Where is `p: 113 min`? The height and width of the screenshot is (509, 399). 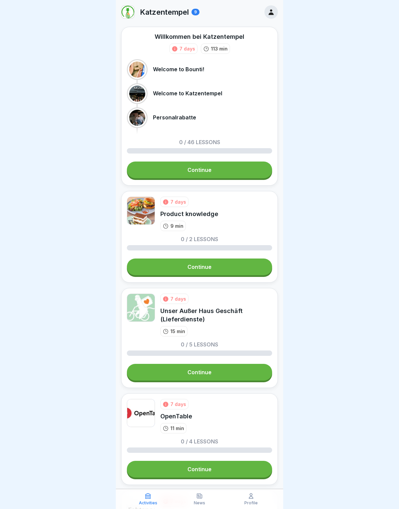 p: 113 min is located at coordinates (219, 49).